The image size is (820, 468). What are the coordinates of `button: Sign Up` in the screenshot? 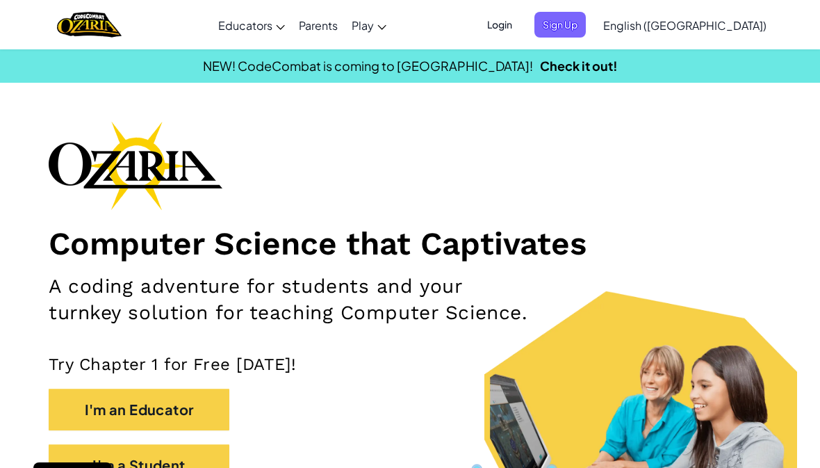 It's located at (560, 24).